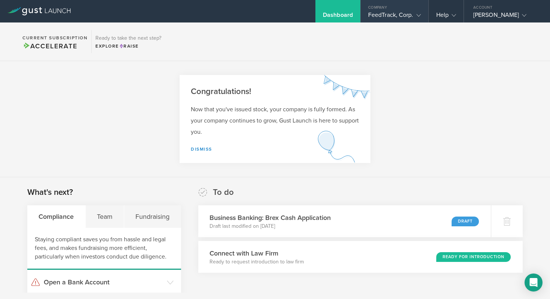  What do you see at coordinates (104, 248) in the screenshot?
I see `div: Staying compliant saves you from hassle and legal fees, and makes fundraising more efficient, par...` at bounding box center [104, 248].